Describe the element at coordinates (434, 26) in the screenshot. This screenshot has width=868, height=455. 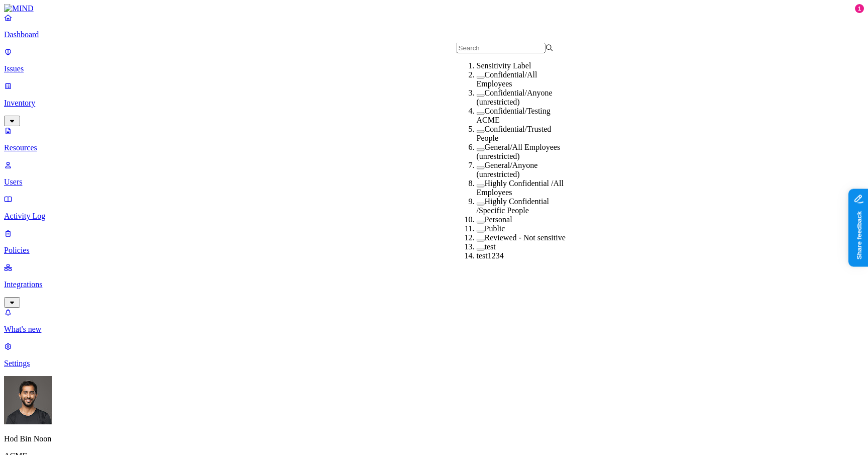
I see `a: Dashboard` at that location.